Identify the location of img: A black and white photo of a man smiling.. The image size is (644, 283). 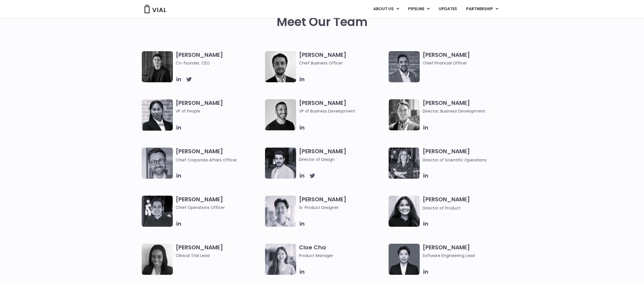
(280, 115).